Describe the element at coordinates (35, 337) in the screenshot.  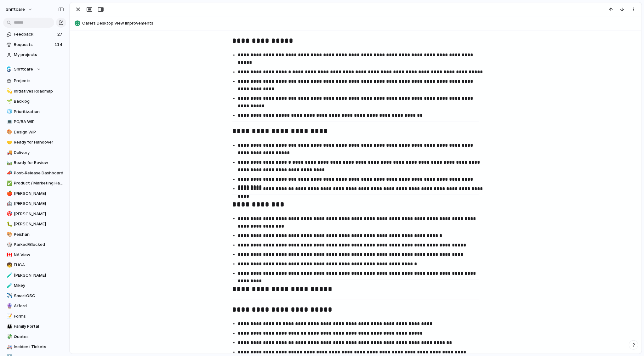
I see `a: 💸Quotes` at that location.